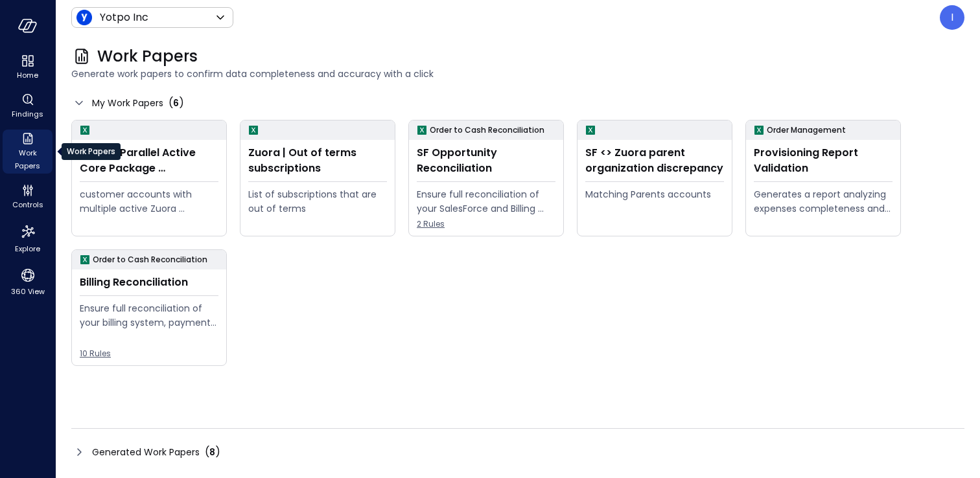 This screenshot has width=980, height=478. Describe the element at coordinates (27, 282) in the screenshot. I see `div: 360 View` at that location.